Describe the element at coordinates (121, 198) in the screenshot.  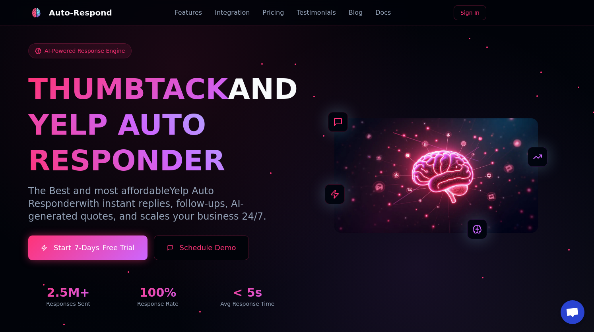
I see `span: Yelp Auto Responder` at that location.